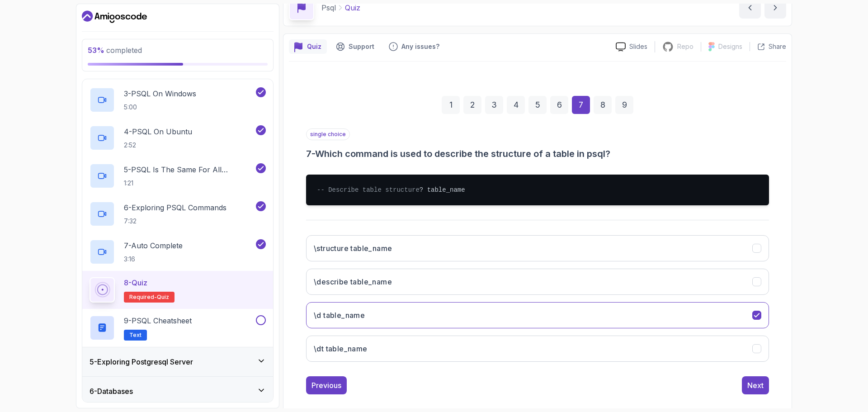 This screenshot has width=868, height=412. I want to click on p: Any issues?, so click(420, 46).